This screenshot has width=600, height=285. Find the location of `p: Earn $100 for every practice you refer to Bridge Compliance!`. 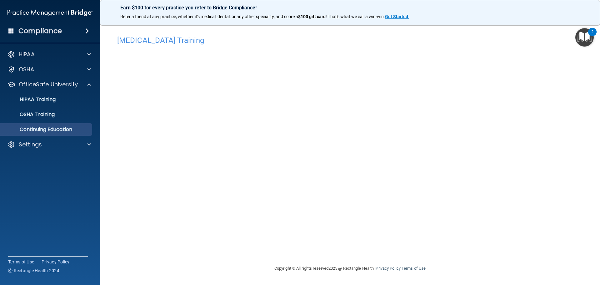

p: Earn $100 for every practice you refer to Bridge Compliance! is located at coordinates (350, 7).